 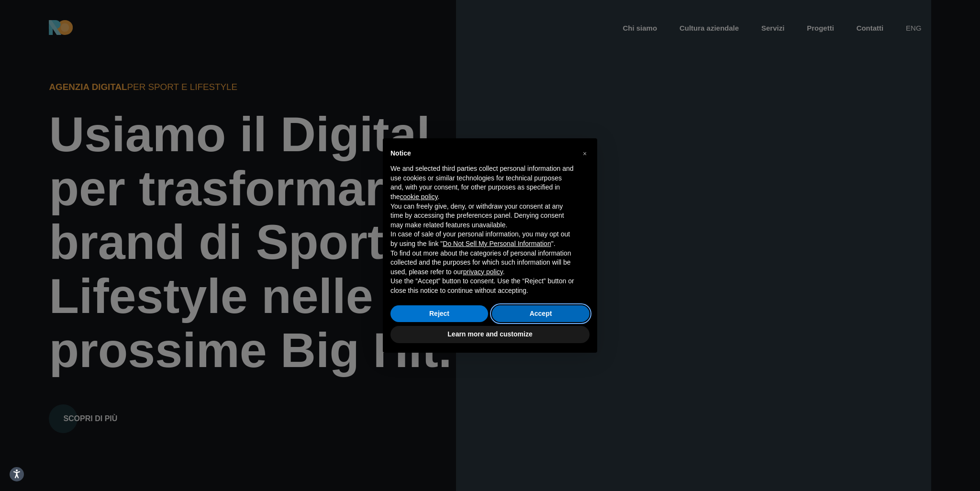 What do you see at coordinates (482, 239) in the screenshot?
I see `p: In case of sale of your personal information, you may opt out by using the link " ".` at bounding box center [482, 239].